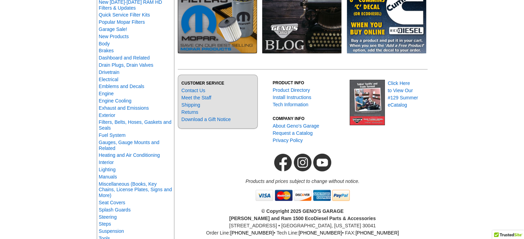 The image size is (524, 239). What do you see at coordinates (124, 15) in the screenshot?
I see `a: Quick Service Filter Kits` at bounding box center [124, 15].